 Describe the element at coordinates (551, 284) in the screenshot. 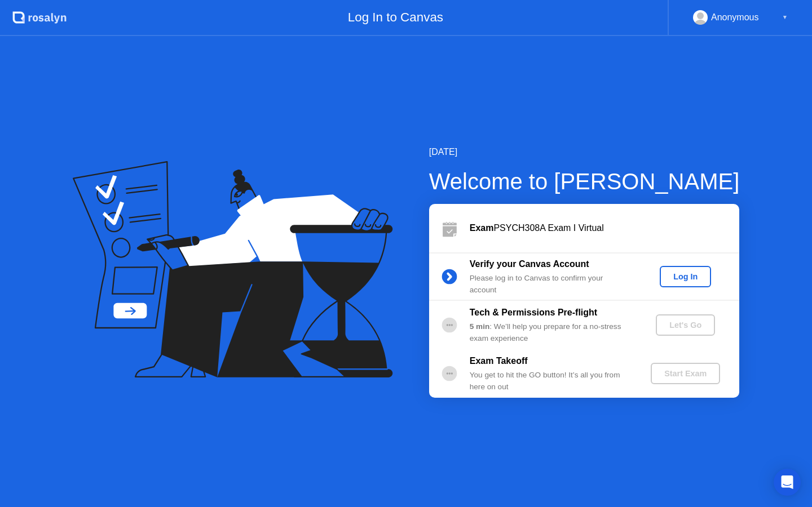

I see `div: Please log in to Canvas to confirm your account` at that location.